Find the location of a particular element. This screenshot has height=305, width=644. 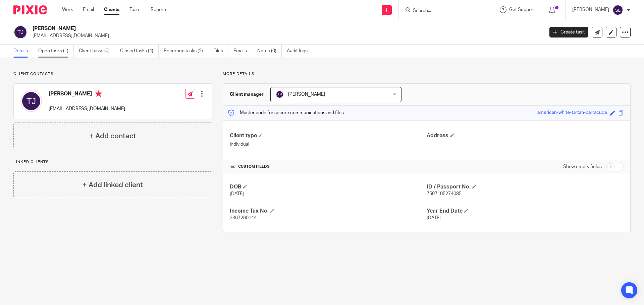

p: Client contacts is located at coordinates (113, 74).